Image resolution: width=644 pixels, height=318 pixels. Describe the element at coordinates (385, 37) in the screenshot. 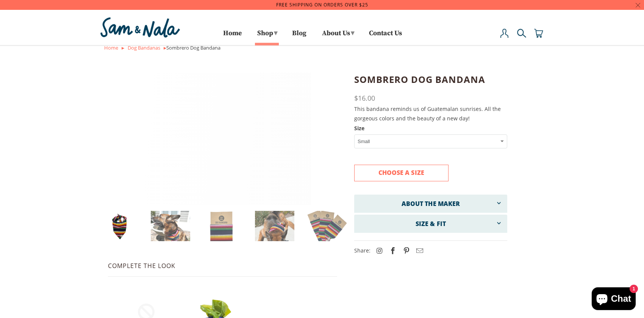

I see `a: Contact Us` at that location.